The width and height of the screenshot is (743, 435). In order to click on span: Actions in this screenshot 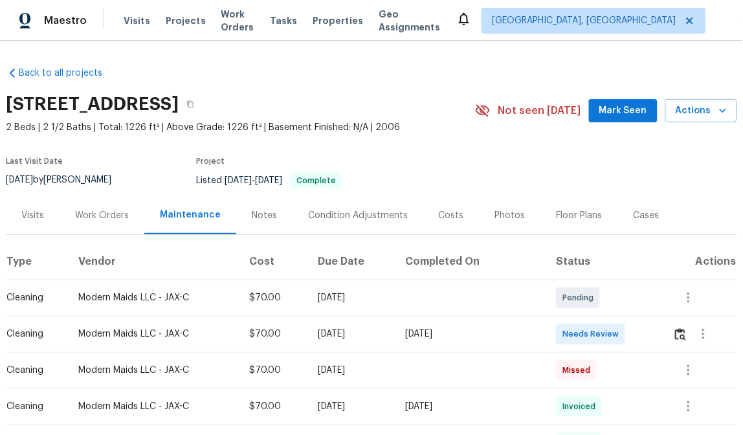, I will do `click(700, 111)`.